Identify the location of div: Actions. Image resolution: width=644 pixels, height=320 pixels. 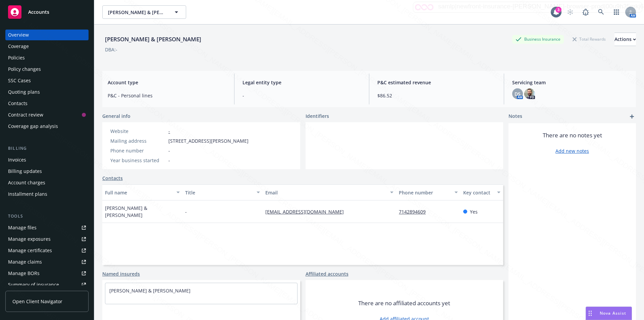
(625, 40).